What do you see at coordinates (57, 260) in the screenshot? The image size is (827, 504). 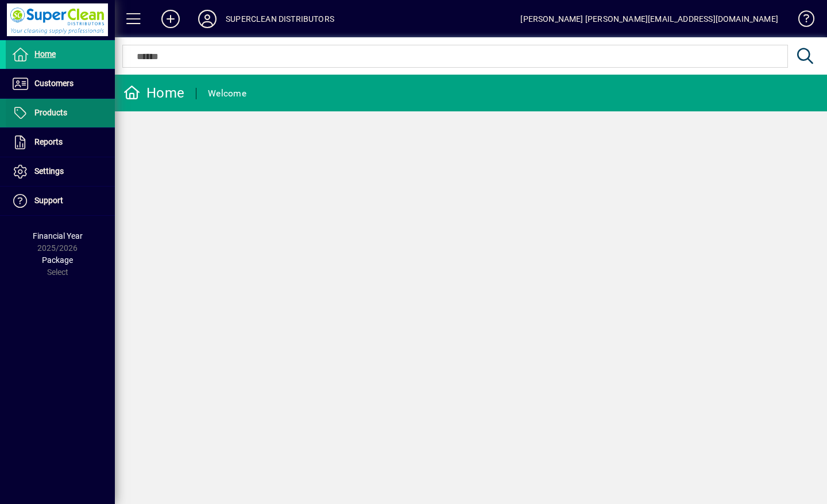 I see `span: Package` at bounding box center [57, 260].